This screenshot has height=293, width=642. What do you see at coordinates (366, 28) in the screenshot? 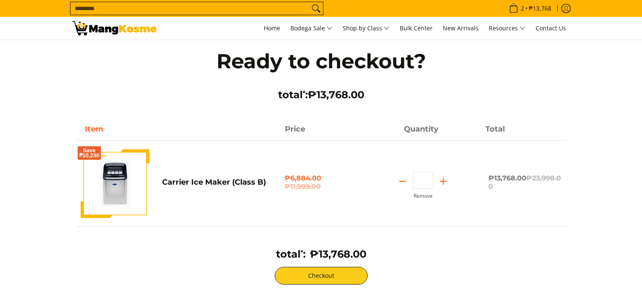
I see `a: Shop by Class` at bounding box center [366, 28].